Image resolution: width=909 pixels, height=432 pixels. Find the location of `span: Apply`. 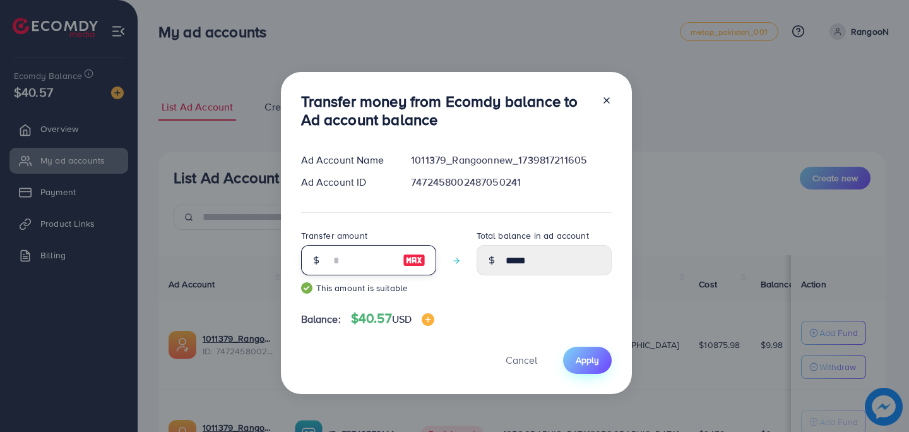

span: Apply is located at coordinates (587, 360).